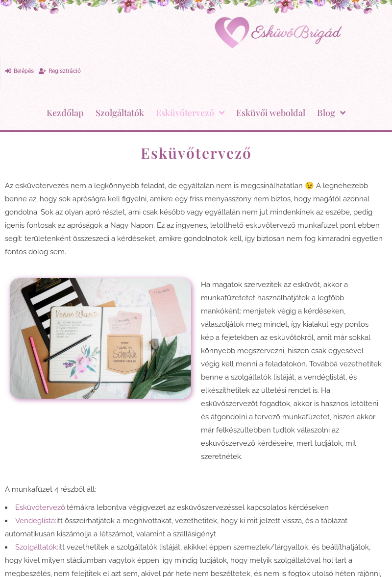 This screenshot has height=577, width=392. Describe the element at coordinates (331, 113) in the screenshot. I see `a: Blog` at that location.